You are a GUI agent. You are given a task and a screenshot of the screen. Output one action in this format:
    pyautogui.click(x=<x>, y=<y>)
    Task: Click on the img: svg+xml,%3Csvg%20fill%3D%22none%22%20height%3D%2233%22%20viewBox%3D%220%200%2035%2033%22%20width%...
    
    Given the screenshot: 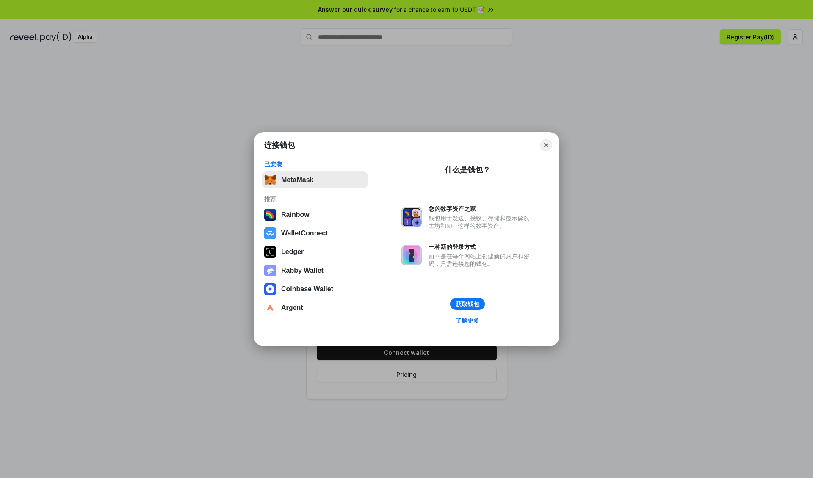 What is the action you would take?
    pyautogui.click(x=270, y=180)
    